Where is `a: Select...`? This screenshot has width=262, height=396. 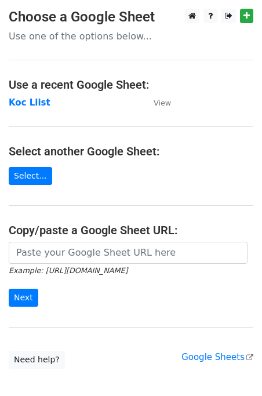
a: Select... is located at coordinates (30, 176).